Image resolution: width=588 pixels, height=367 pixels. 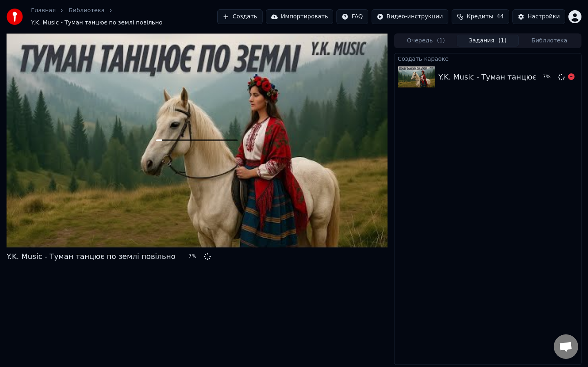 I want to click on span: Y.K. Music - Туман танцює по землі повільно, so click(x=97, y=23).